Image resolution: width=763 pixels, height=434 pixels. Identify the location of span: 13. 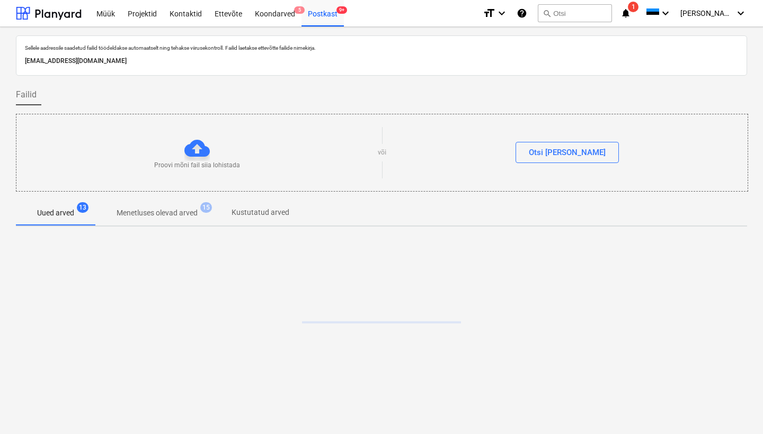
(83, 208).